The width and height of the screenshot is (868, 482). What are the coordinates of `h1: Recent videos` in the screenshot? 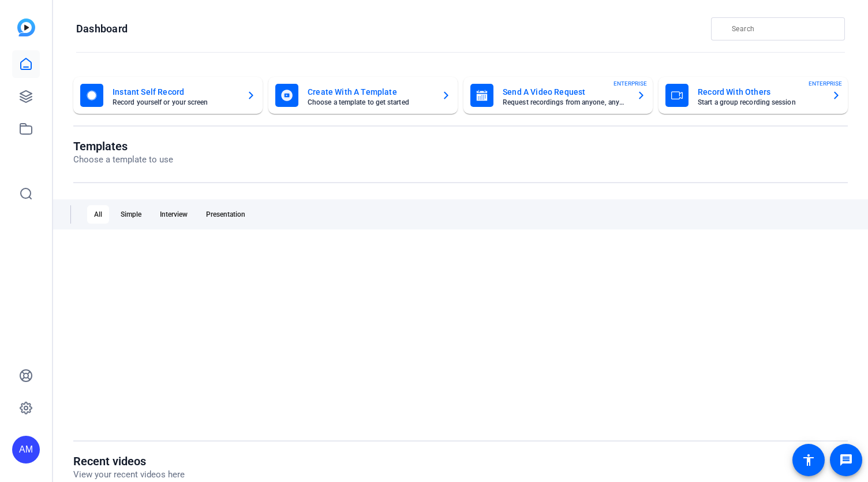 It's located at (129, 461).